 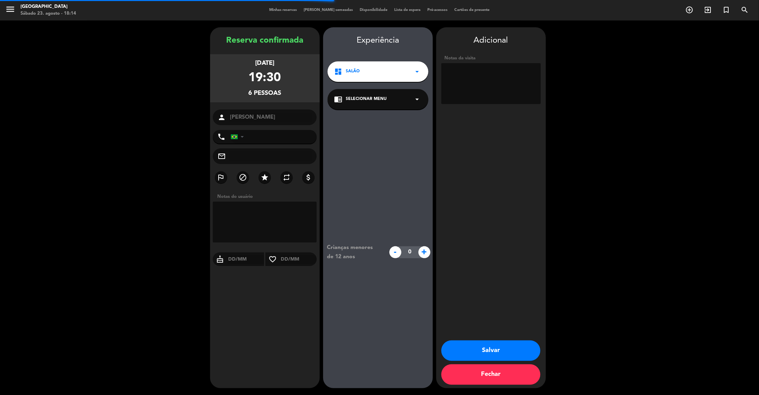 What do you see at coordinates (378, 41) in the screenshot?
I see `div: Experiência` at bounding box center [378, 41].